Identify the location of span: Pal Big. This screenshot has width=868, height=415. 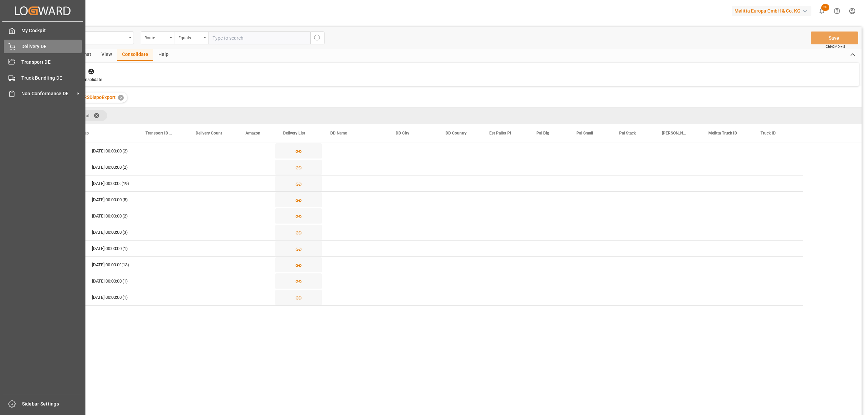
(542, 133).